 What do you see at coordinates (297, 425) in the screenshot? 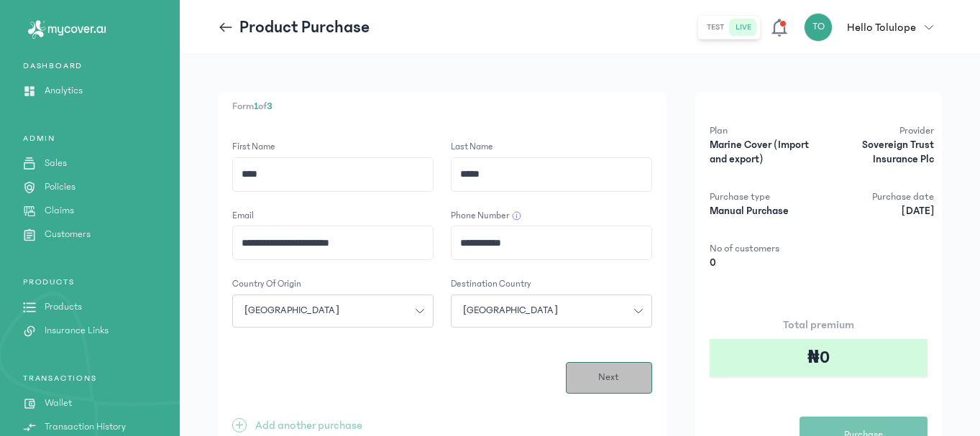
I see `button: +Add another purchase` at bounding box center [297, 425].